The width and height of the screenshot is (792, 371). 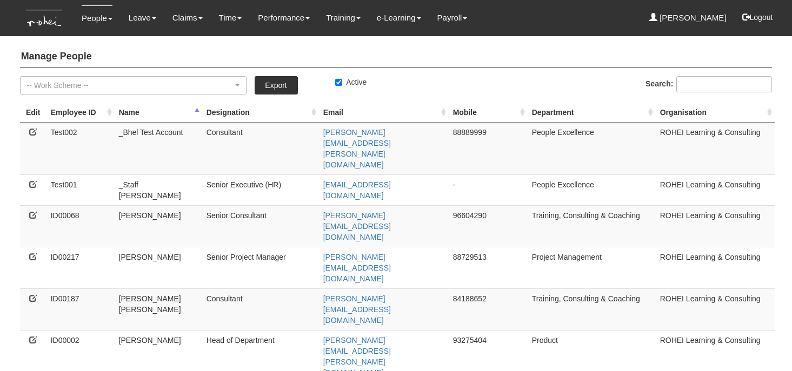 What do you see at coordinates (343, 18) in the screenshot?
I see `a: Training` at bounding box center [343, 18].